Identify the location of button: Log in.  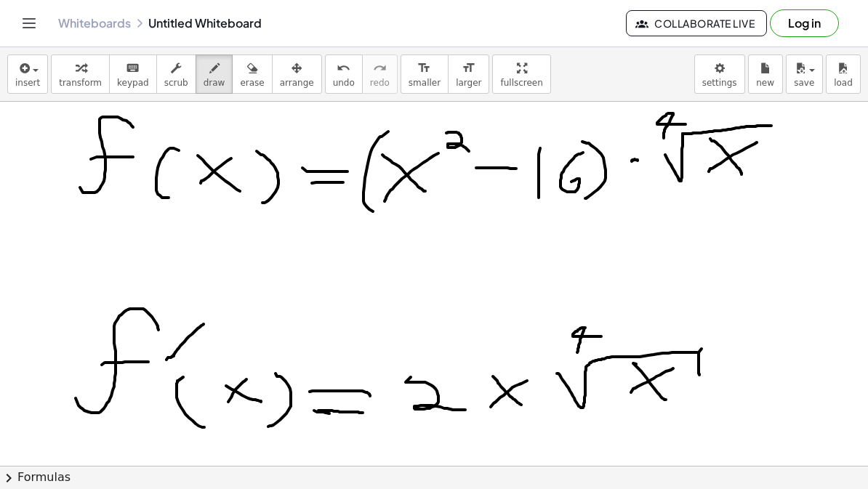
(804, 23).